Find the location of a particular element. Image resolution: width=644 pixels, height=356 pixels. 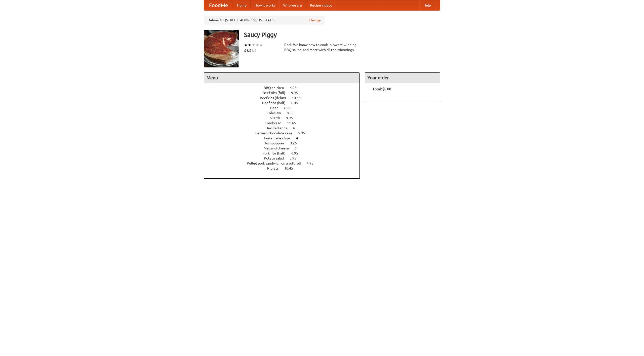

span: 6.95 is located at coordinates (297, 153).